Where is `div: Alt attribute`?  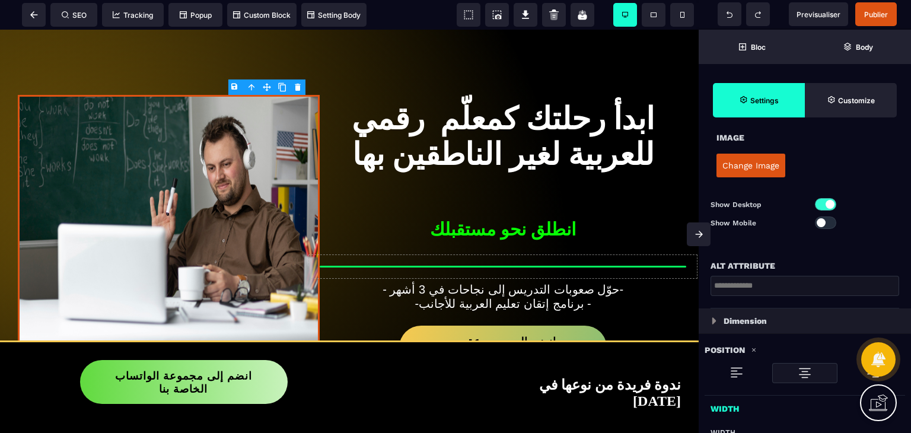 div: Alt attribute is located at coordinates (805, 266).